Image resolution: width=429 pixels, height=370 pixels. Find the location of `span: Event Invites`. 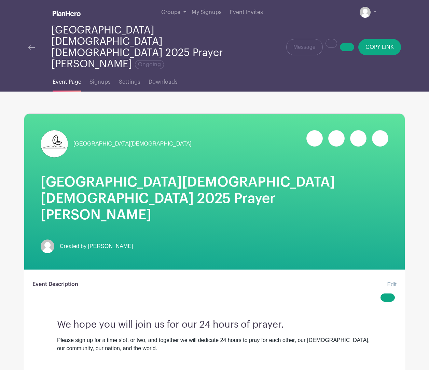

span: Event Invites is located at coordinates (246, 12).